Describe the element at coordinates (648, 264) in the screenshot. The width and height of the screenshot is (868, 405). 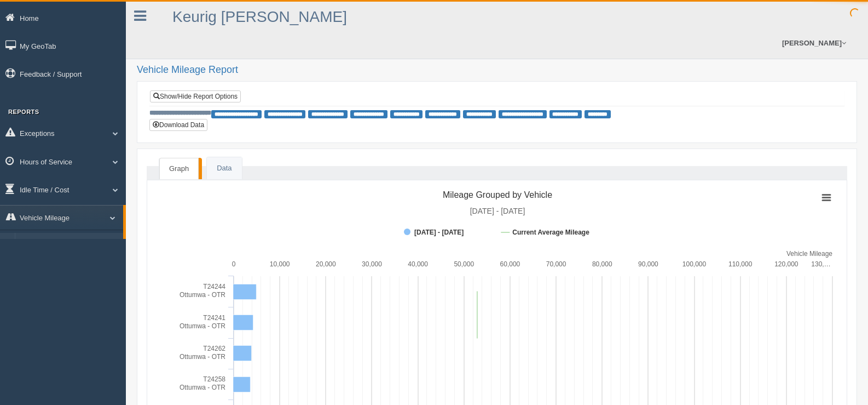
I see `text: 90,000` at that location.